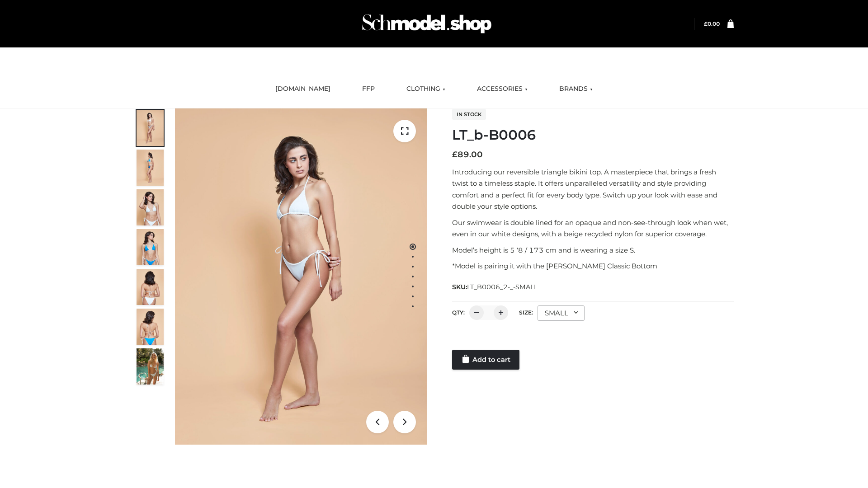 The image size is (868, 488). What do you see at coordinates (150, 327) in the screenshot?
I see `img: ArielClassicBikiniTop_CloudNine_AzureSky_OW114ECO_8-scaled.jpg` at bounding box center [150, 327].